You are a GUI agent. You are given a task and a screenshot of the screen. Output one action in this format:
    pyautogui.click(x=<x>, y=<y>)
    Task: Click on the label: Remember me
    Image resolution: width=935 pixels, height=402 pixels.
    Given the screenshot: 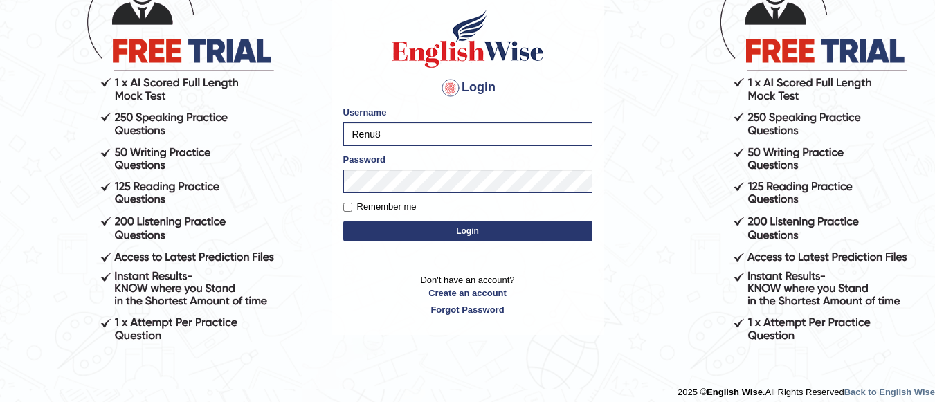 What is the action you would take?
    pyautogui.click(x=380, y=207)
    